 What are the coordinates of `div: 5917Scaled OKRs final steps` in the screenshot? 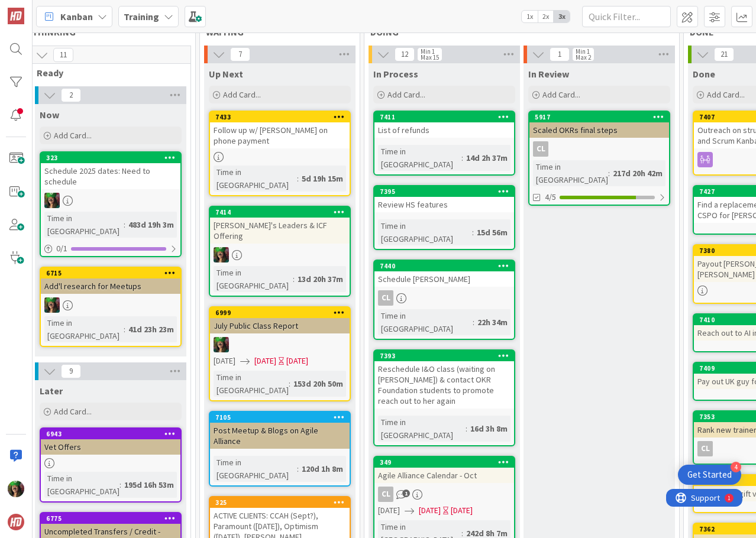 It's located at (599, 124).